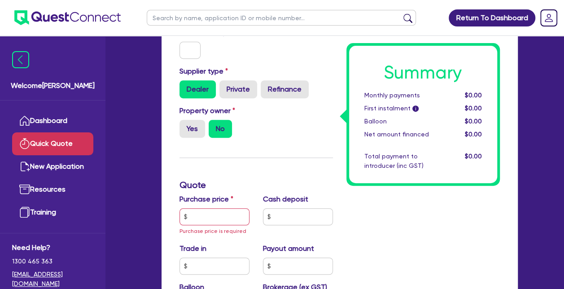 The image size is (564, 289). Describe the element at coordinates (423, 73) in the screenshot. I see `h1: Summary` at that location.